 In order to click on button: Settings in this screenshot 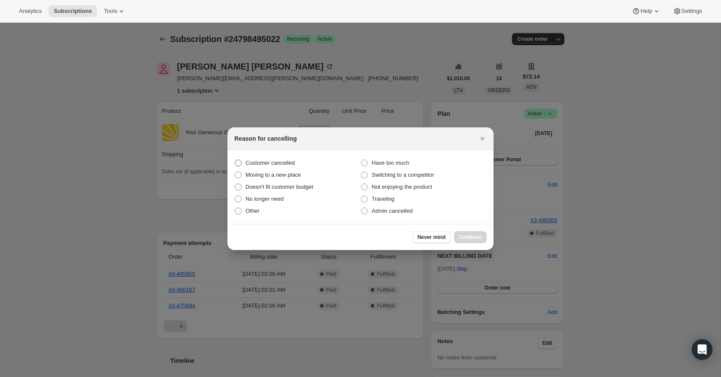, I will do `click(687, 11)`.